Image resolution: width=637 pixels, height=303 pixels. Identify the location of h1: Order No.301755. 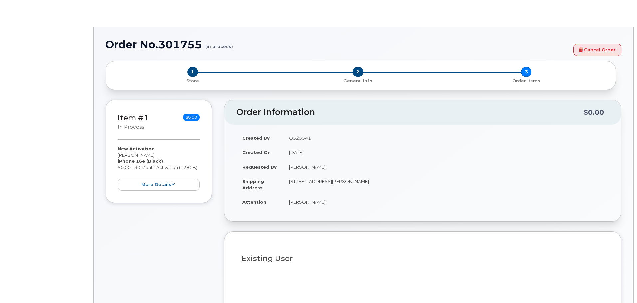
(338, 44).